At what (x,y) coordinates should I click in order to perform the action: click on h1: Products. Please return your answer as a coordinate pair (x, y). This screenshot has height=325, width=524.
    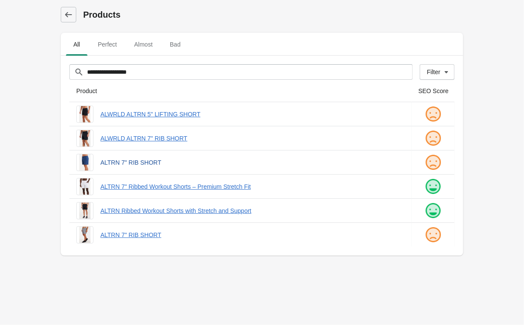
    Looking at the image, I should click on (273, 15).